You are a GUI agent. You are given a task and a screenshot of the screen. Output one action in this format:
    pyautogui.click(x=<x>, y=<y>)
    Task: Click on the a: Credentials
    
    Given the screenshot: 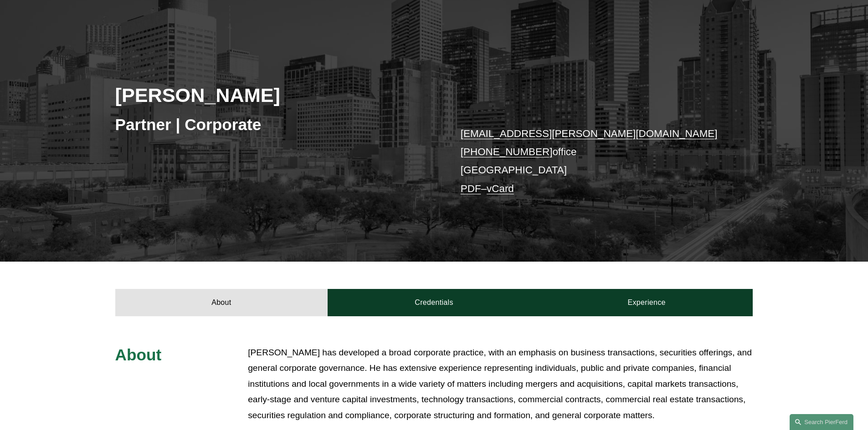 What is the action you would take?
    pyautogui.click(x=434, y=303)
    